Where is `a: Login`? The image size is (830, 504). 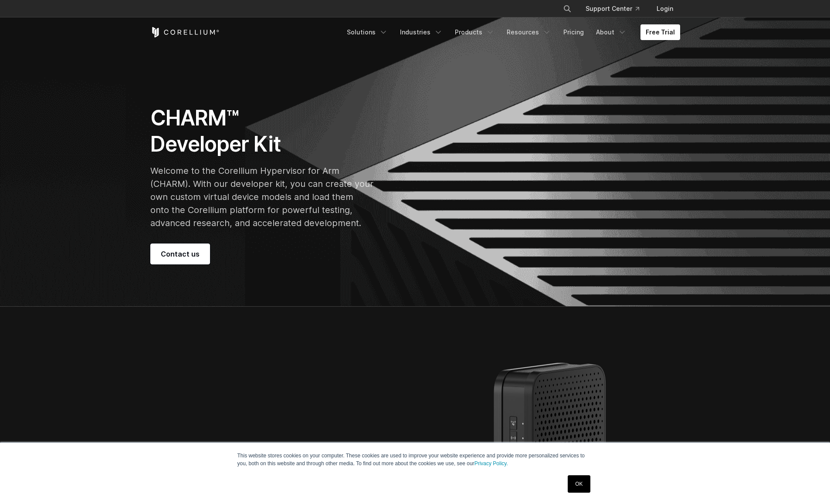
a: Login is located at coordinates (665, 9).